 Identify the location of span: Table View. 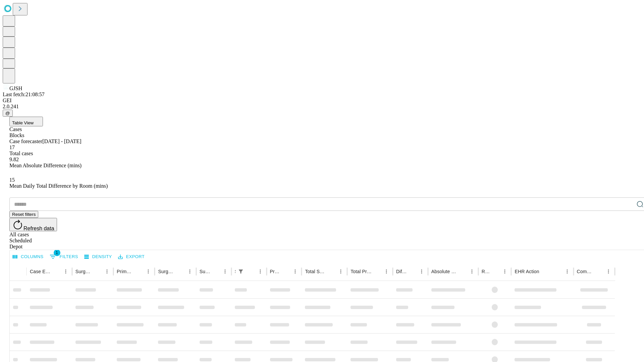
(23, 123).